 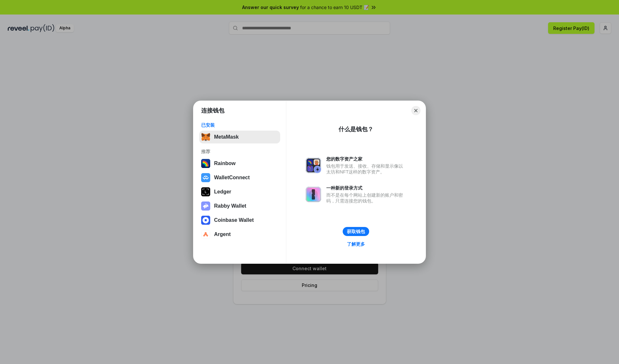 I want to click on div: Coinbase Wallet, so click(x=234, y=220).